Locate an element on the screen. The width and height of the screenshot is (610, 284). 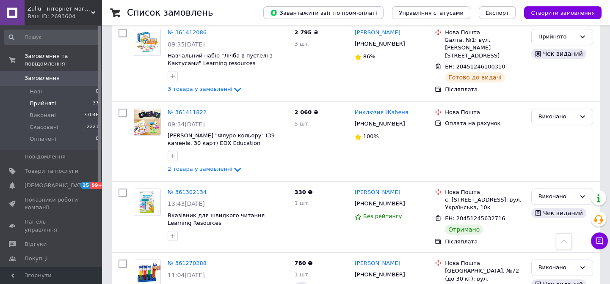
span: Завантажити звіт по пром-оплаті is located at coordinates (323, 13).